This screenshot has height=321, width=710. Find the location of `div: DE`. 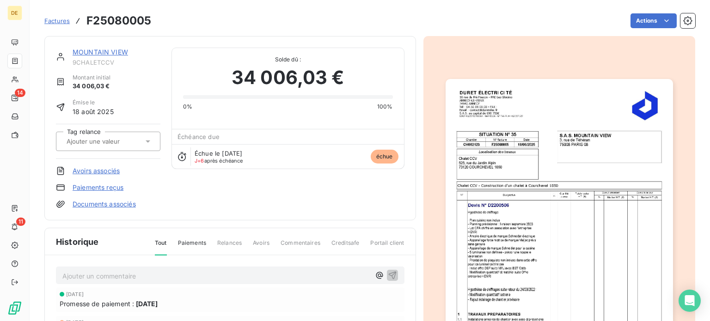

div: DE is located at coordinates (15, 13).